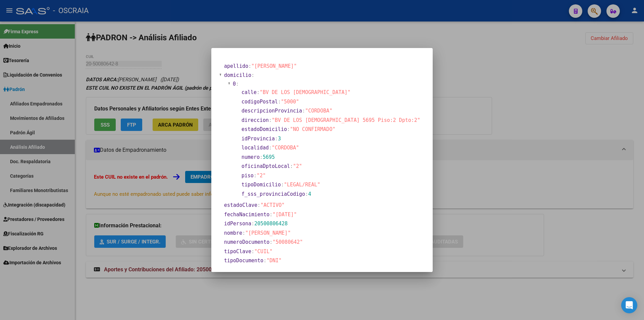 The height and width of the screenshot is (320, 644). Describe the element at coordinates (259, 102) in the screenshot. I see `span: codigoPostal` at that location.